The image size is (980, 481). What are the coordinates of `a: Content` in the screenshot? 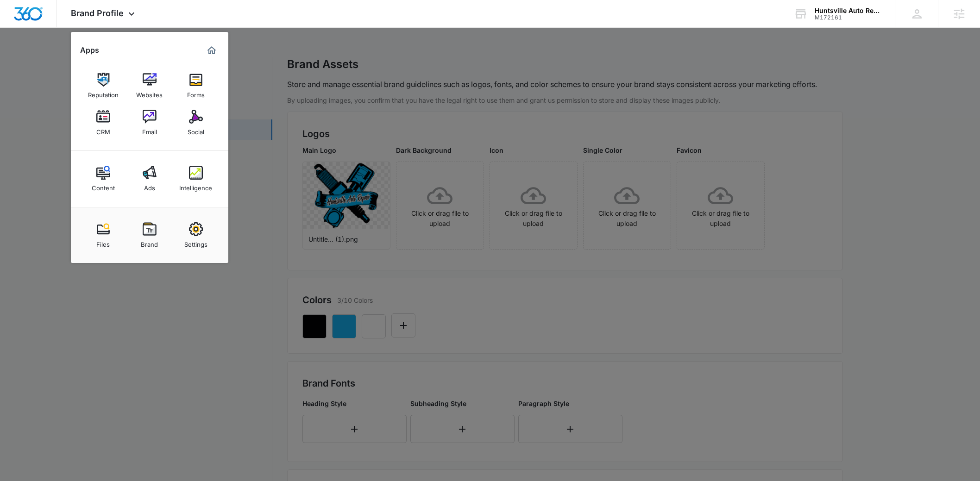 It's located at (103, 178).